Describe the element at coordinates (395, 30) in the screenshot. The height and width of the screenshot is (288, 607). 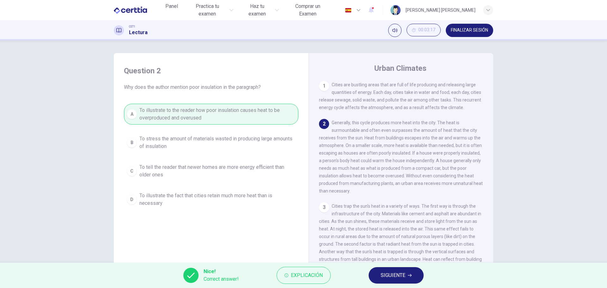
I see `div: Silenciar` at that location.